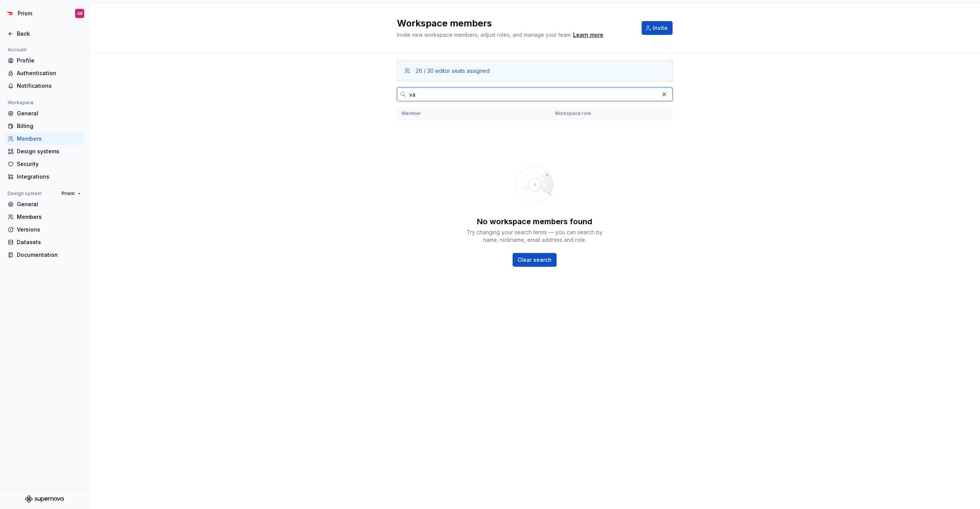  Describe the element at coordinates (49, 230) in the screenshot. I see `div: Versions` at that location.